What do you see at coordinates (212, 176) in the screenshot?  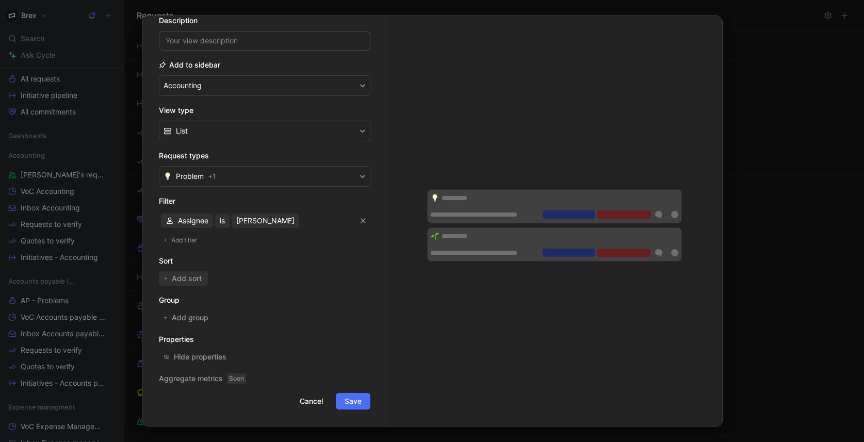 I see `span: + 1` at bounding box center [212, 176].